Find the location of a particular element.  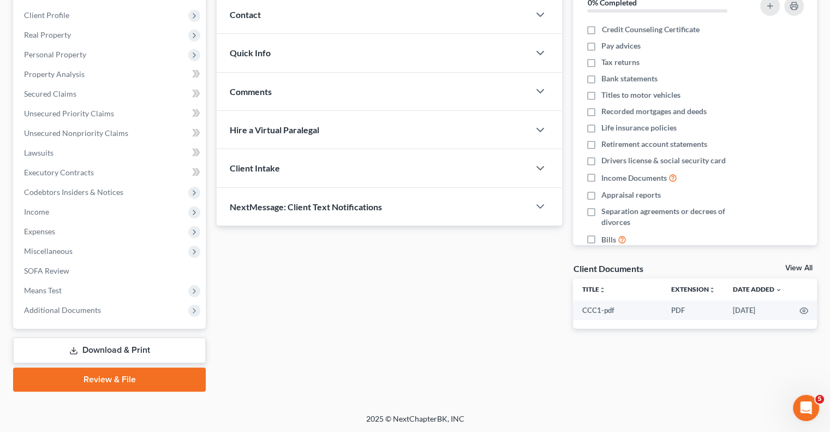

span: Additional Documents is located at coordinates (62, 309).